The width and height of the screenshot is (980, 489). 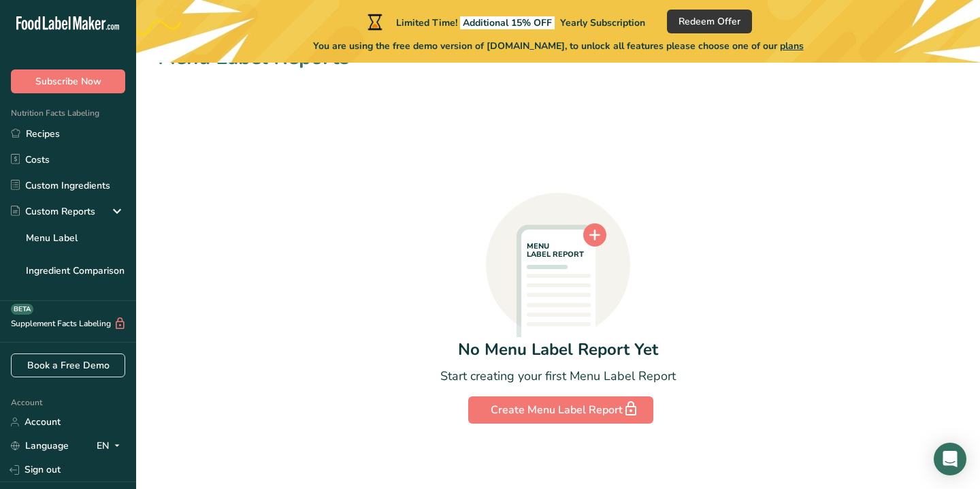 What do you see at coordinates (40, 445) in the screenshot?
I see `a: Language` at bounding box center [40, 445].